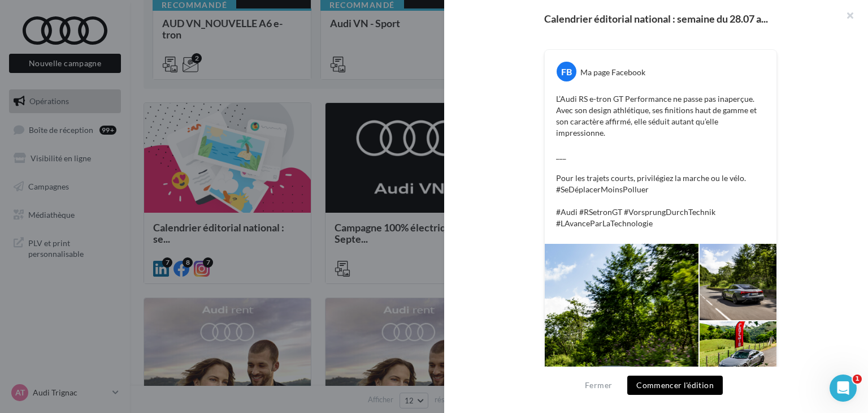  I want to click on p: L’Audi RS e-tron GT Performance ne passe pas inaperçue. Avec son design athlétique, ses finitions..., so click(661, 161).